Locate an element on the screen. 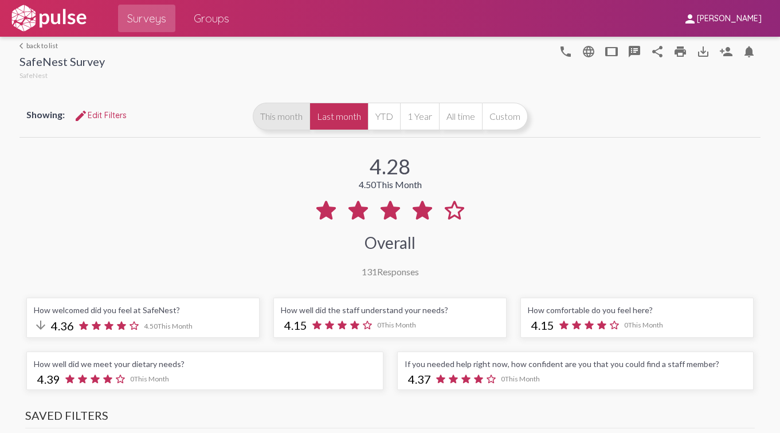  span: 131 is located at coordinates (369, 271).